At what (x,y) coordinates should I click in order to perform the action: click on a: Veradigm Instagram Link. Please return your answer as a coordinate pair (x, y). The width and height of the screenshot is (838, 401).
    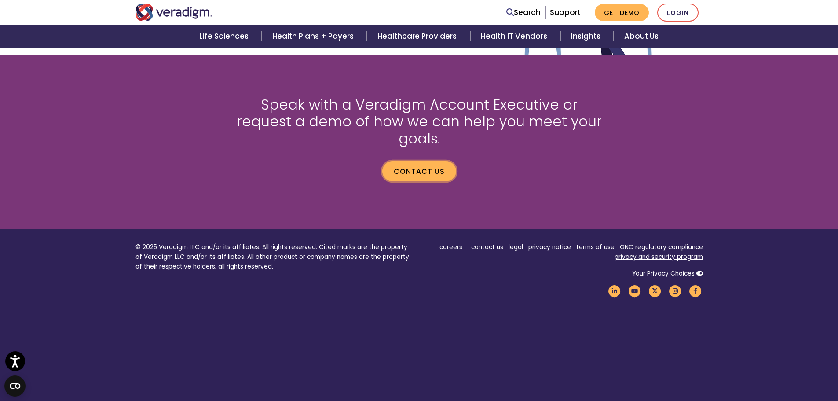
    Looking at the image, I should click on (676, 291).